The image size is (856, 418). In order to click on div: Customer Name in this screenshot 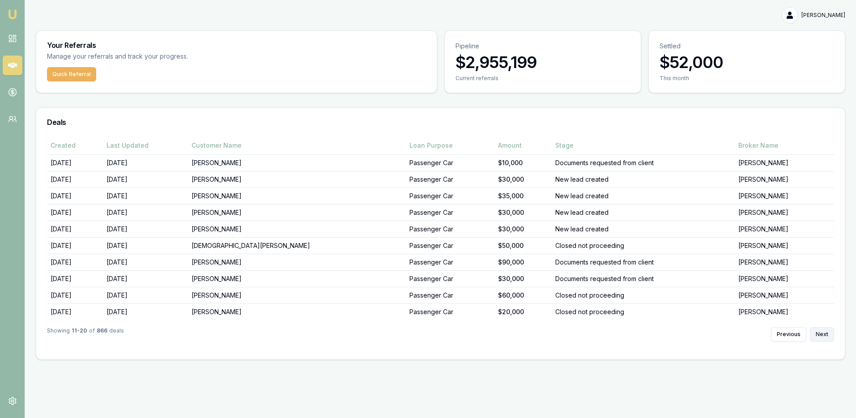, I will do `click(297, 145)`.